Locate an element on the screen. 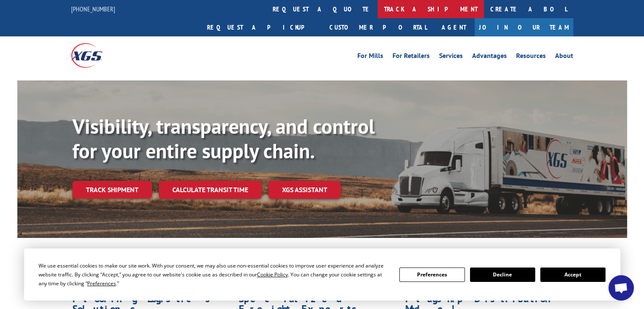 The width and height of the screenshot is (644, 309). a: Calculate transit time is located at coordinates (210, 190).